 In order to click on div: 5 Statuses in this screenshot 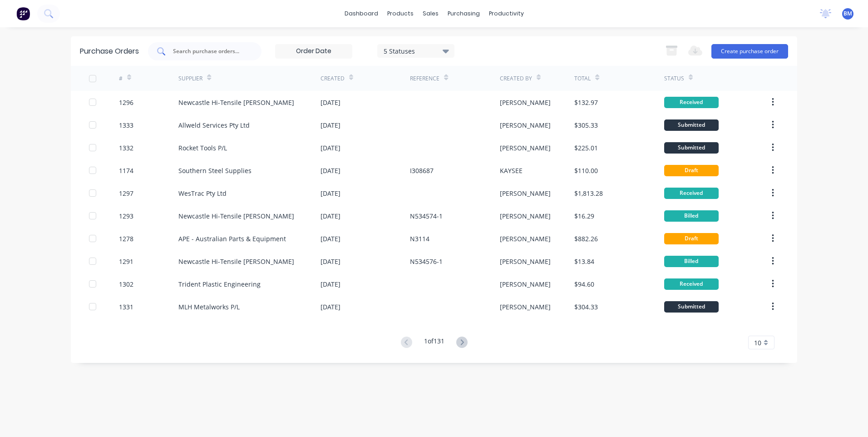, I will do `click(416, 50)`.